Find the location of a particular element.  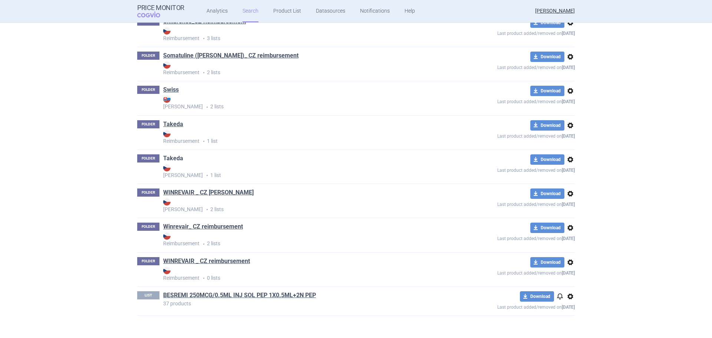

h1: Somatuline (Ipsen)_ CZ reimbursement is located at coordinates (231, 56).